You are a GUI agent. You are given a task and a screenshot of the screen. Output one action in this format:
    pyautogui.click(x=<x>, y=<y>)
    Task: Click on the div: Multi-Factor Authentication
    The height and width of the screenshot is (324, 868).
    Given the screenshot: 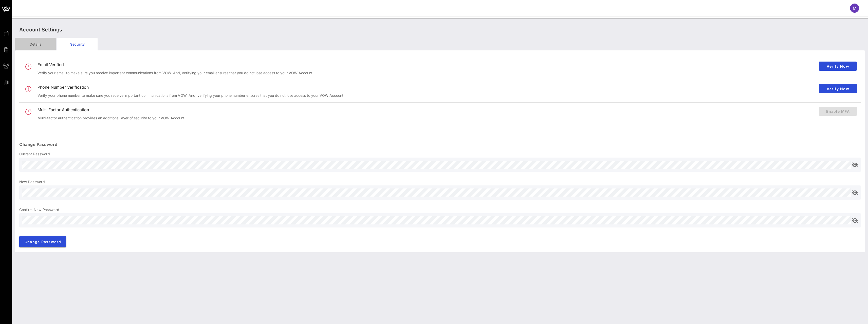 What is the action you would take?
    pyautogui.click(x=426, y=110)
    